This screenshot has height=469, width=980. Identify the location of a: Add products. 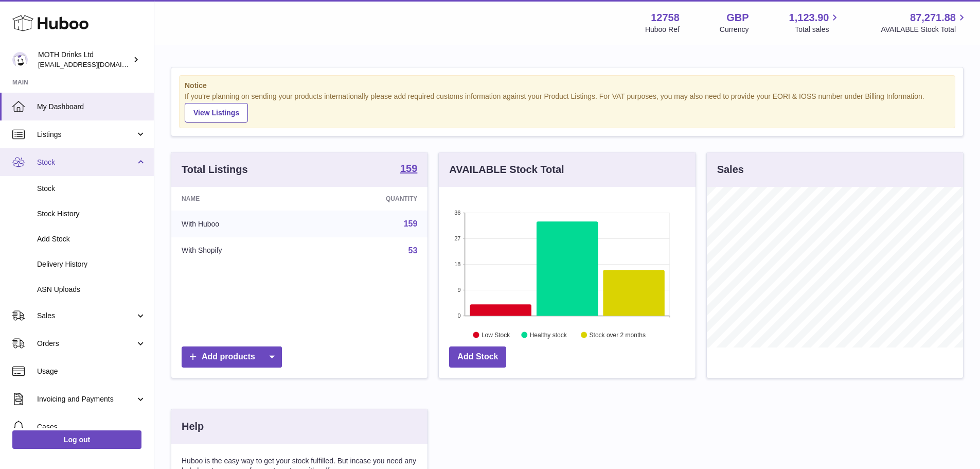
(232, 356).